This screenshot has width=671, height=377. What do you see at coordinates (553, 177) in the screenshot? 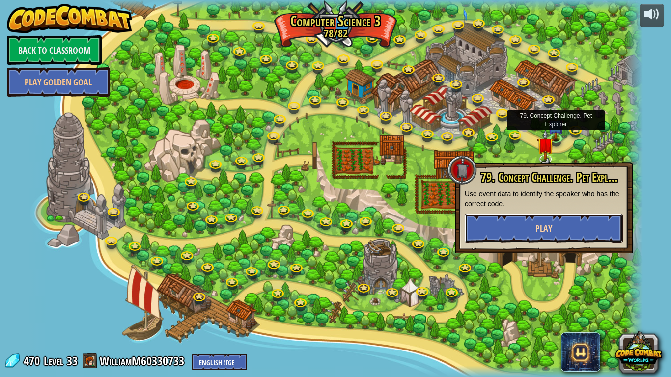
I see `span: 79. Concept Challenge. Pet Explorer` at bounding box center [553, 177].